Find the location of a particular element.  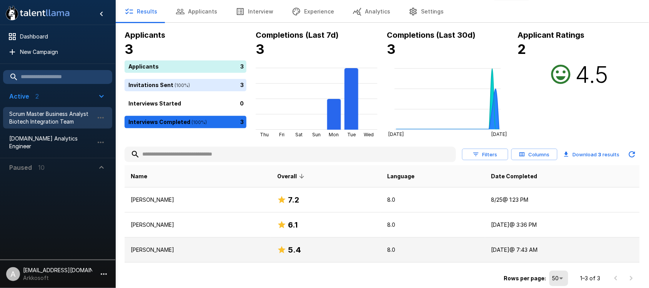

tspan: Tue is located at coordinates (351, 134).